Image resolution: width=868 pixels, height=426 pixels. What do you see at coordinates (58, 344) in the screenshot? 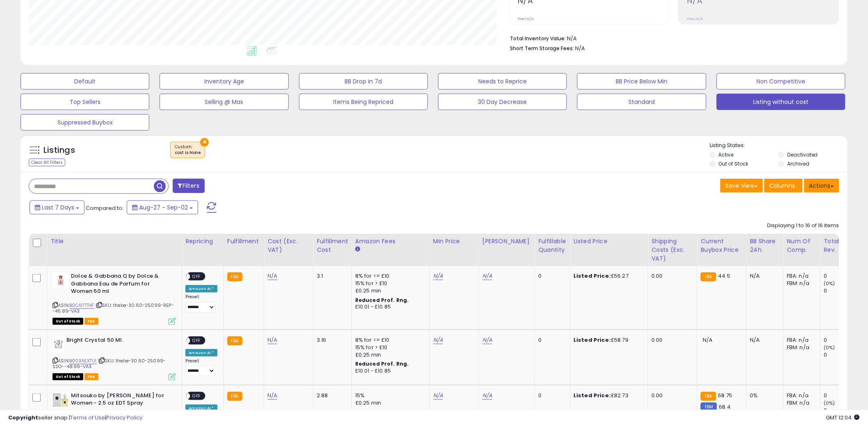
I see `img: 31ZpcEysFLL._SL40_.jpg` at bounding box center [58, 344].